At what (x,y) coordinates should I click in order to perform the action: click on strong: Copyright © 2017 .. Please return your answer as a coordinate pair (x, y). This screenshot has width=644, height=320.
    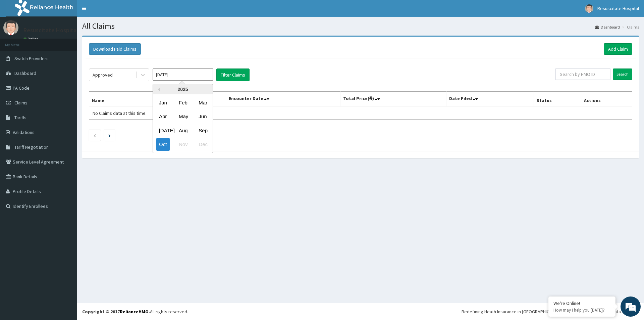
    Looking at the image, I should click on (116, 311).